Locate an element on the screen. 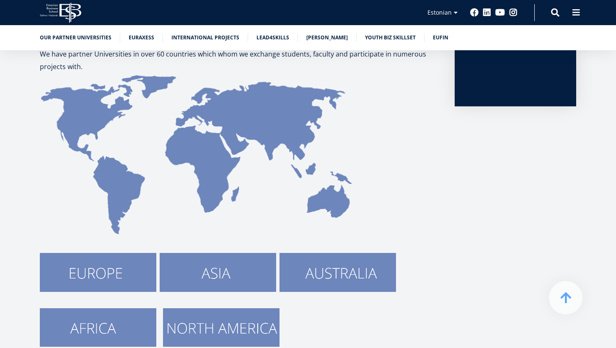 The height and width of the screenshot is (348, 616). a: Linkedin is located at coordinates (487, 13).